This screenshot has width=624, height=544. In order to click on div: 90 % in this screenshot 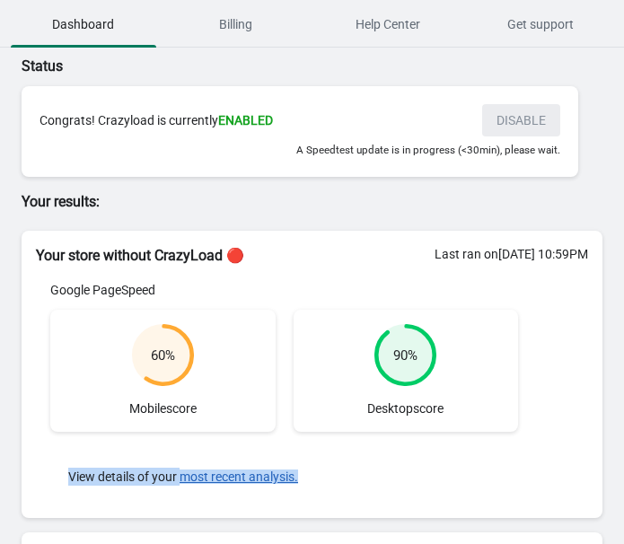, I will do `click(405, 356)`.